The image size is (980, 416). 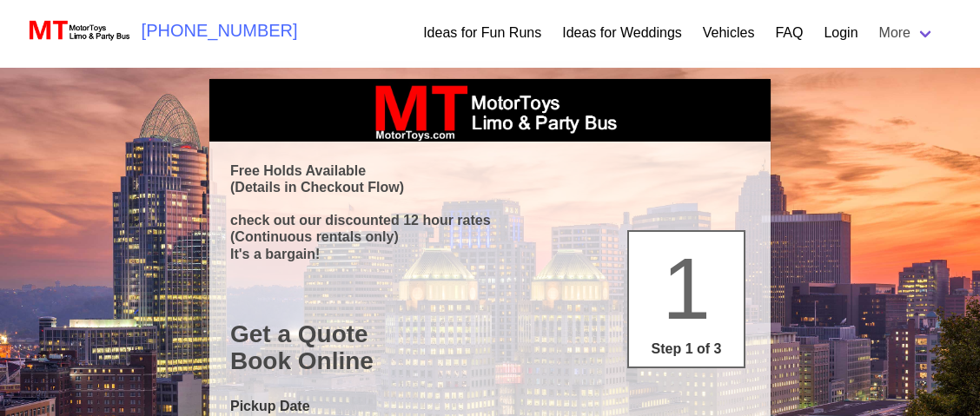 What do you see at coordinates (687, 349) in the screenshot?
I see `p: Step 1 of 3` at bounding box center [687, 349].